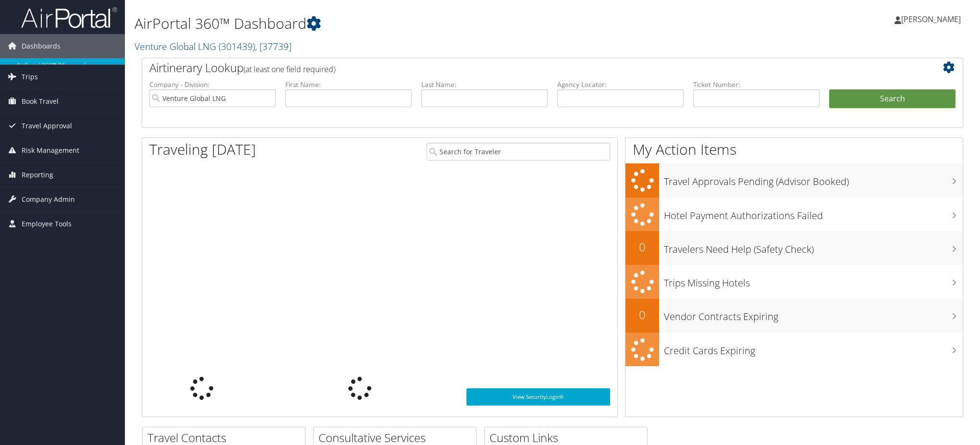 The image size is (980, 445). What do you see at coordinates (237, 46) in the screenshot?
I see `span: ( 301439 )` at bounding box center [237, 46].